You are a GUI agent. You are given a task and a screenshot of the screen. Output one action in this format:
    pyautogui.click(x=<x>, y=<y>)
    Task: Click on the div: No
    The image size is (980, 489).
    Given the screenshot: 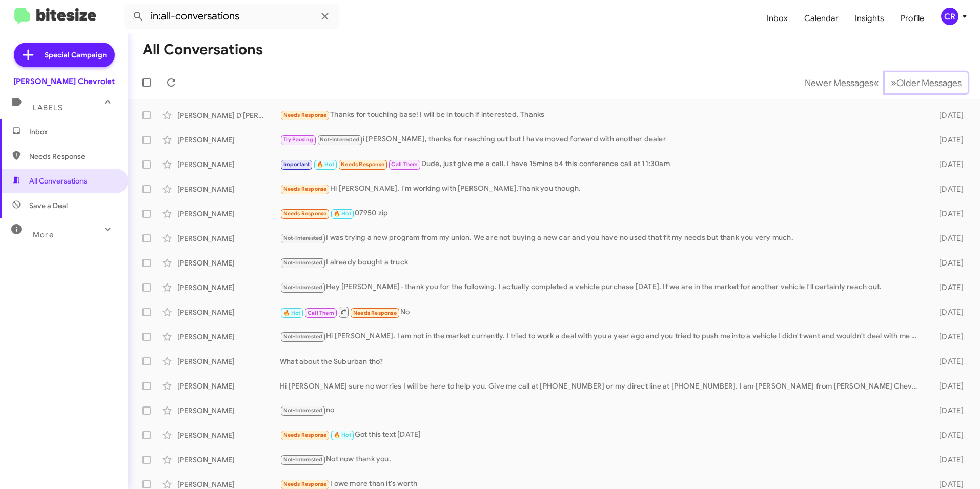 What is the action you would take?
    pyautogui.click(x=602, y=312)
    